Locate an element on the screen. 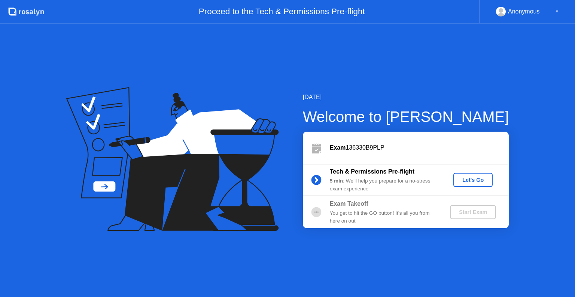  button: Start Exam is located at coordinates (473, 212).